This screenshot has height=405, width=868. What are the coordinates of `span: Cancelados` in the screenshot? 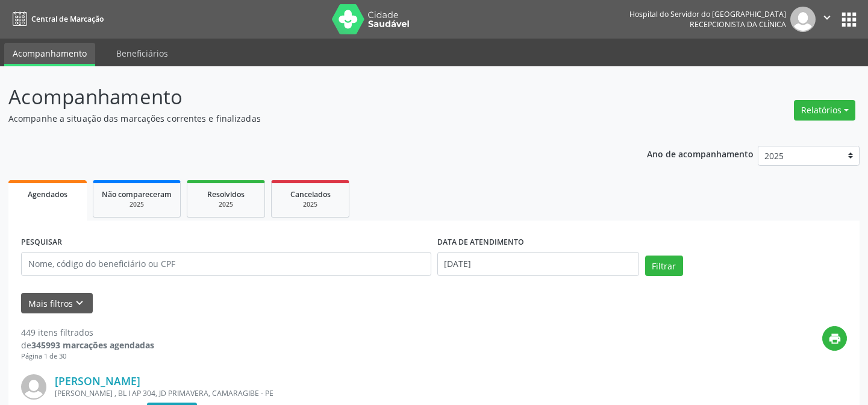 It's located at (310, 194).